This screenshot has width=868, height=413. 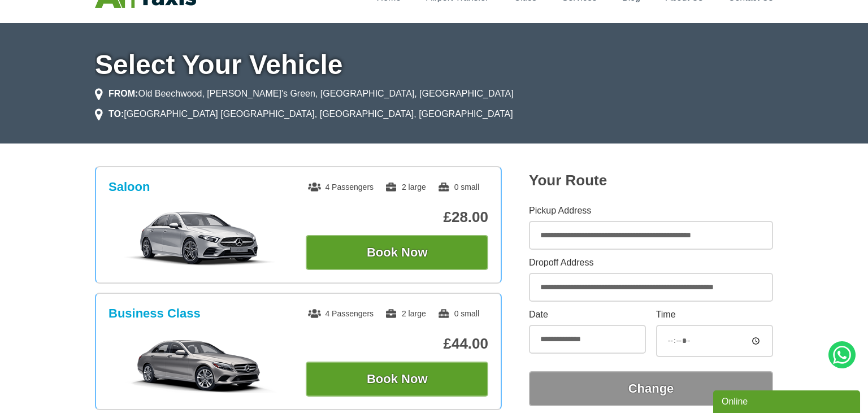 I want to click on label: Pickup Address, so click(x=651, y=210).